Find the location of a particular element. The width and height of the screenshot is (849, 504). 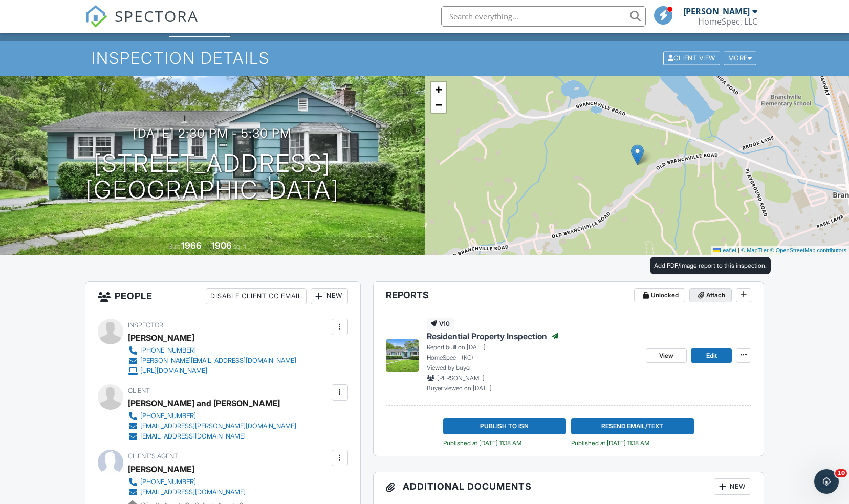

h1: Inspection Details is located at coordinates (425, 58).